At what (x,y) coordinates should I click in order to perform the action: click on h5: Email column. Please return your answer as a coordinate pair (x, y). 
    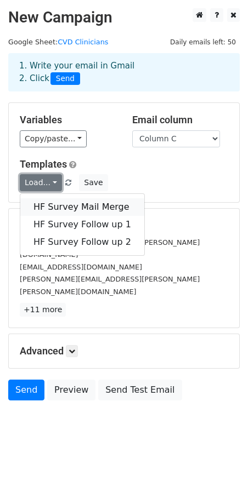
    Looking at the image, I should click on (180, 120).